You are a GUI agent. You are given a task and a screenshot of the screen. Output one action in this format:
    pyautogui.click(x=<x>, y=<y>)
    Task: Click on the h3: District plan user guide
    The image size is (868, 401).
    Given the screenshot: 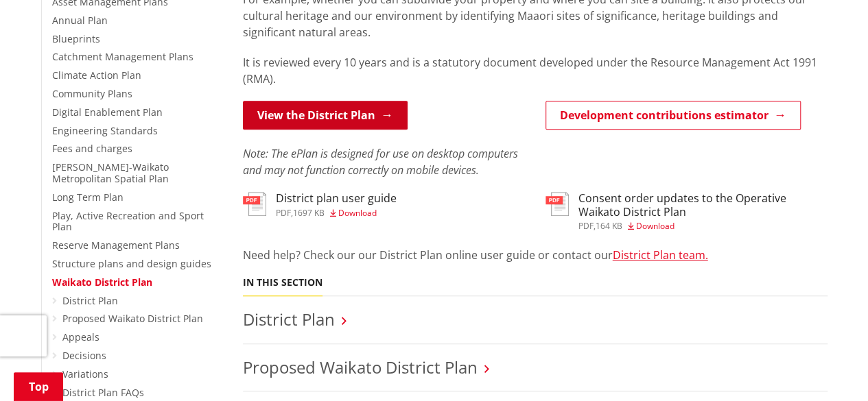 What is the action you would take?
    pyautogui.click(x=336, y=198)
    